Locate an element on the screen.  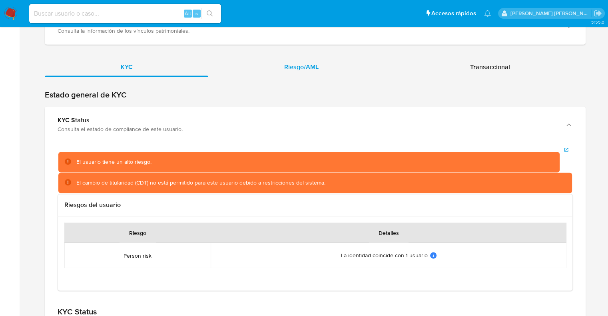
p: ext_noevirar@mercadolibre.com is located at coordinates (550, 13).